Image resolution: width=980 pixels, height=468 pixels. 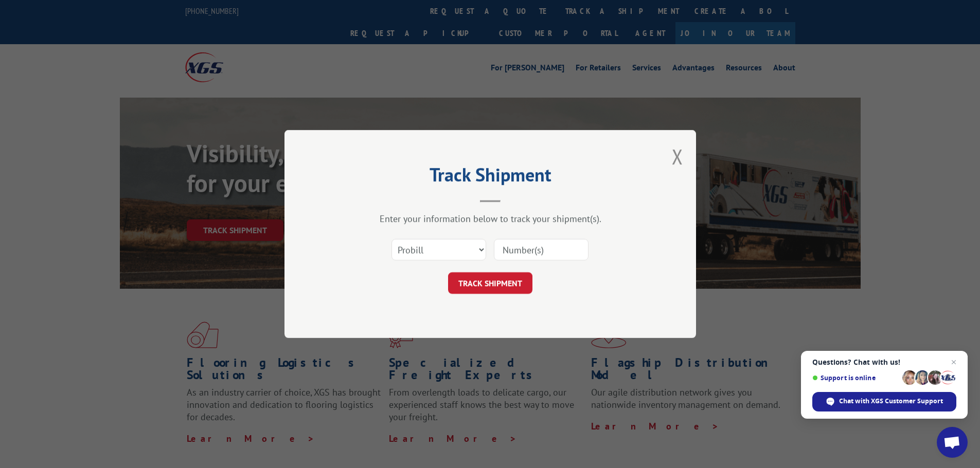 I want to click on button: Close modal, so click(x=677, y=156).